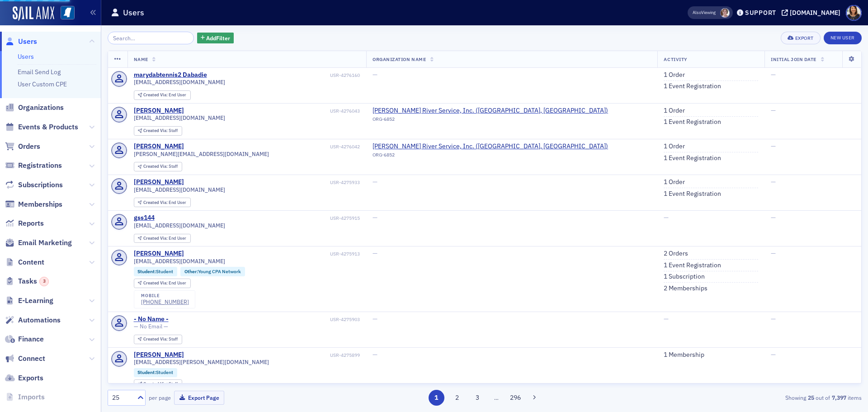 This screenshot has width=868, height=412. I want to click on div: Showing out of items, so click(739, 397).